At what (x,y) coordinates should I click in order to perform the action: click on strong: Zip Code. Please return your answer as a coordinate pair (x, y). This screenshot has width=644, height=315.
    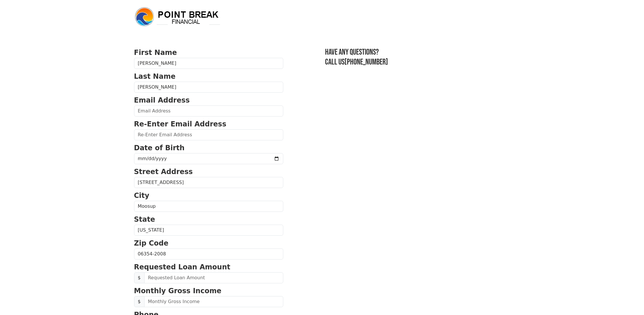
    Looking at the image, I should click on (151, 243).